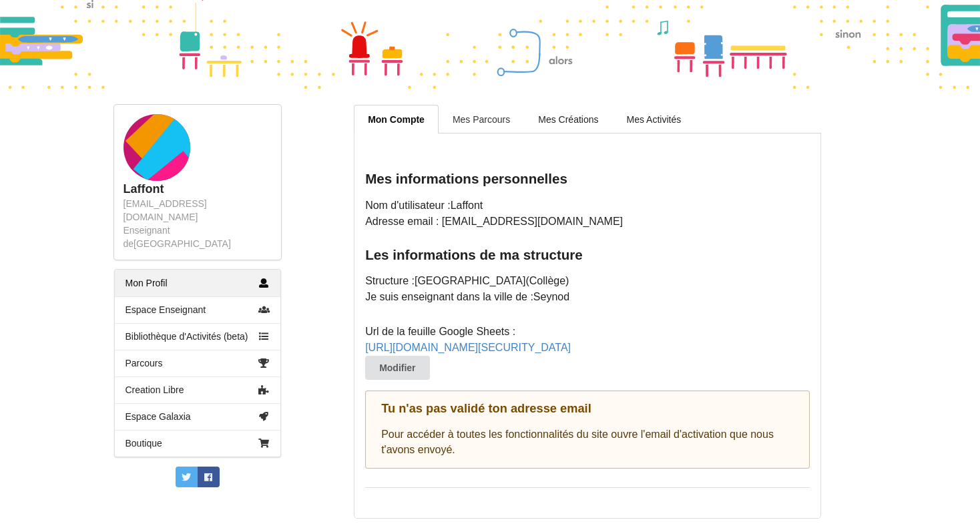 This screenshot has height=528, width=980. I want to click on a: Mes Parcours, so click(481, 119).